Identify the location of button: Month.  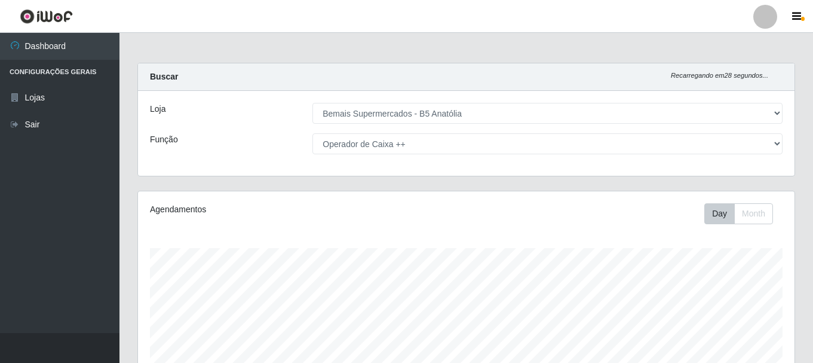
(754, 213).